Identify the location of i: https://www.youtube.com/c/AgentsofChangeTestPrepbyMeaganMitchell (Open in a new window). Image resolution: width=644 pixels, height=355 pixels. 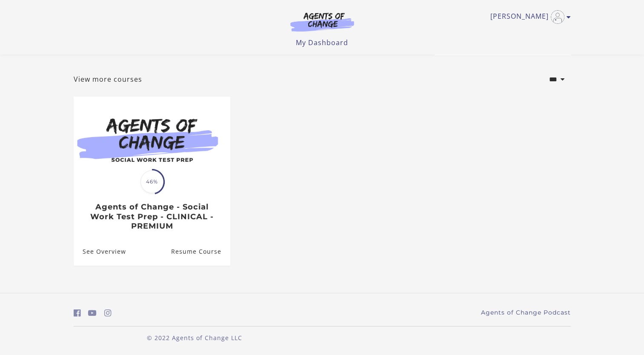
(92, 313).